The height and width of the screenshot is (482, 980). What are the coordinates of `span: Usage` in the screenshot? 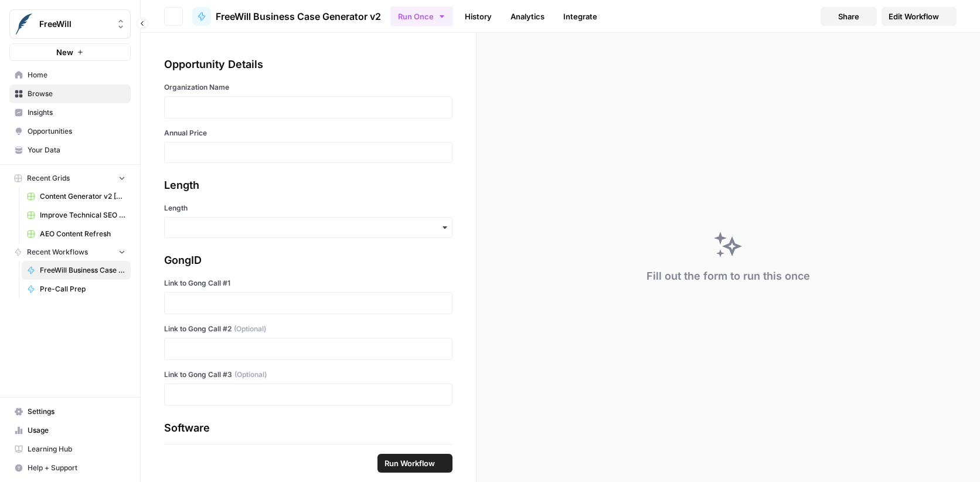 It's located at (76, 431).